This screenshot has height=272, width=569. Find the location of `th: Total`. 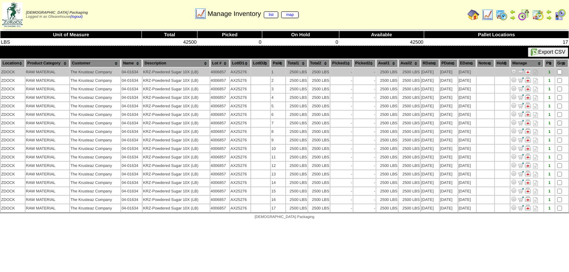

th: Total is located at coordinates (170, 35).